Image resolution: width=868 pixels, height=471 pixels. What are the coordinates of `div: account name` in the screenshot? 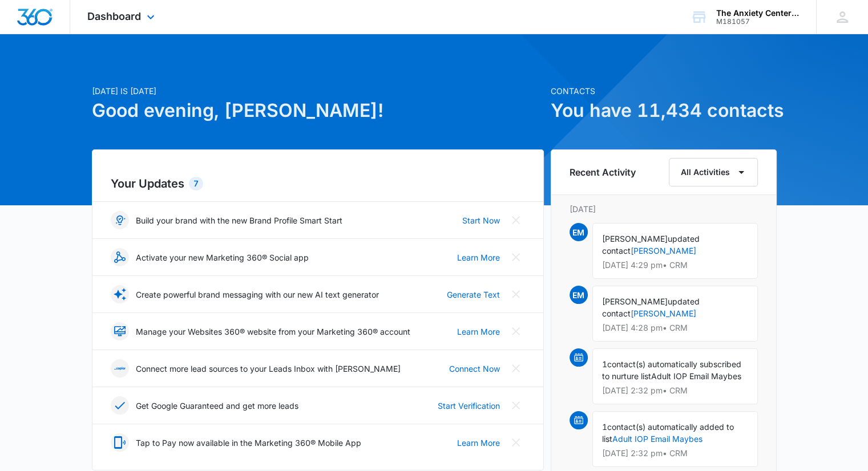 It's located at (758, 13).